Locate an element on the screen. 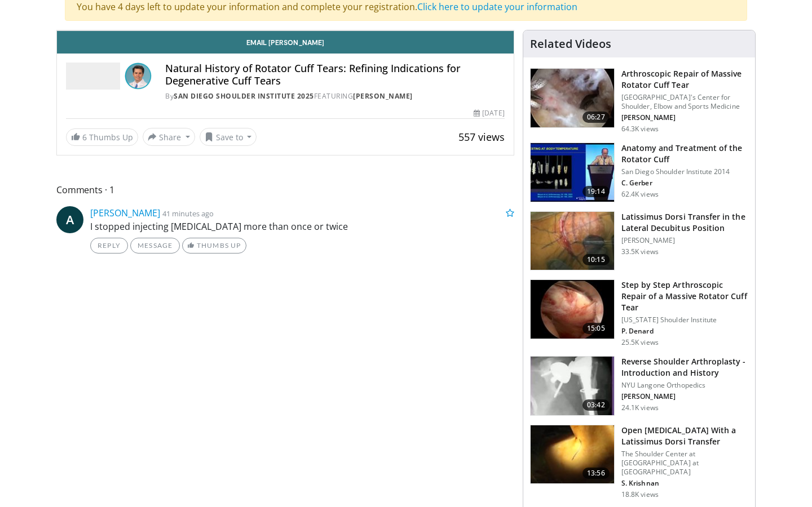 This screenshot has height=507, width=812. button: Share is located at coordinates (169, 137).